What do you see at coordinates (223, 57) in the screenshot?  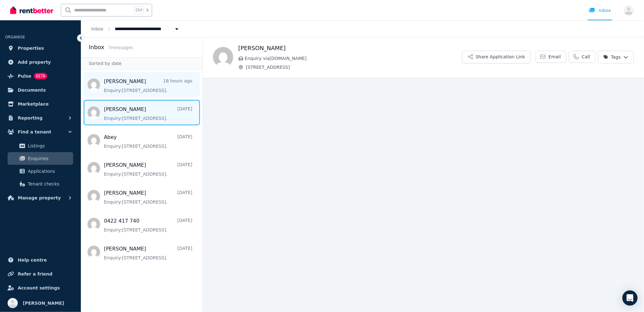 I see `img: Vicki Thomas` at bounding box center [223, 57].